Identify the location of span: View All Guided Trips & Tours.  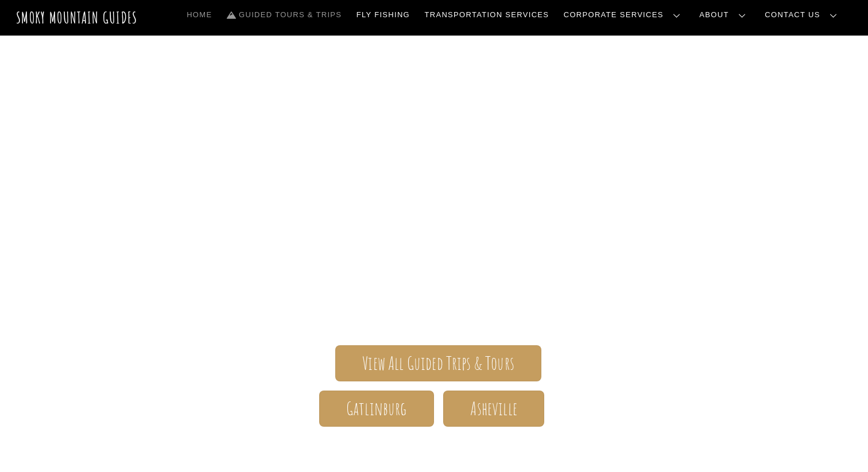
(438, 363).